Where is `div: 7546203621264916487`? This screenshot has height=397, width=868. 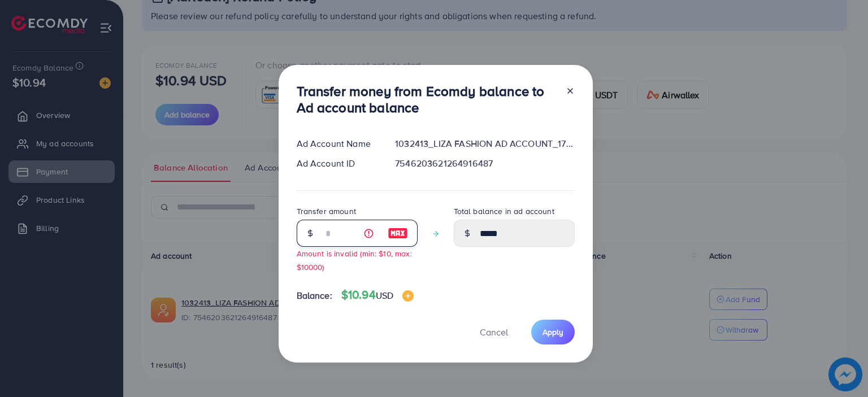 div: 7546203621264916487 is located at coordinates (484, 163).